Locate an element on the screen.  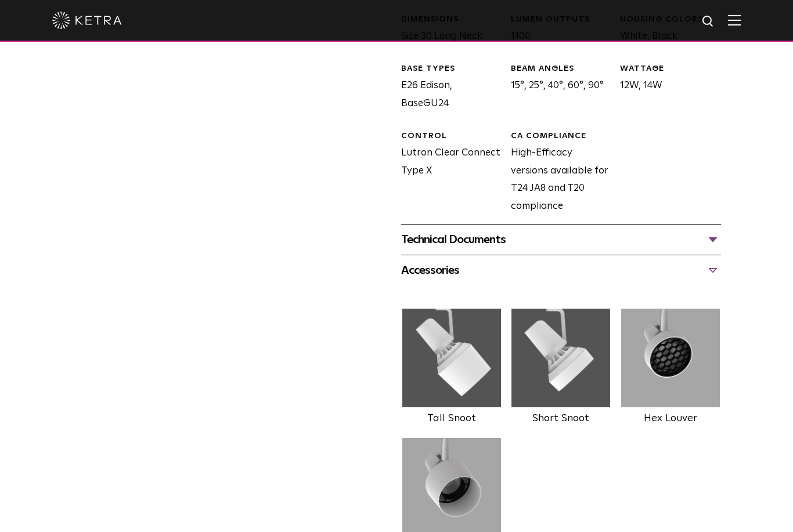
img: ketra-logo-2019-white is located at coordinates (87, 20).